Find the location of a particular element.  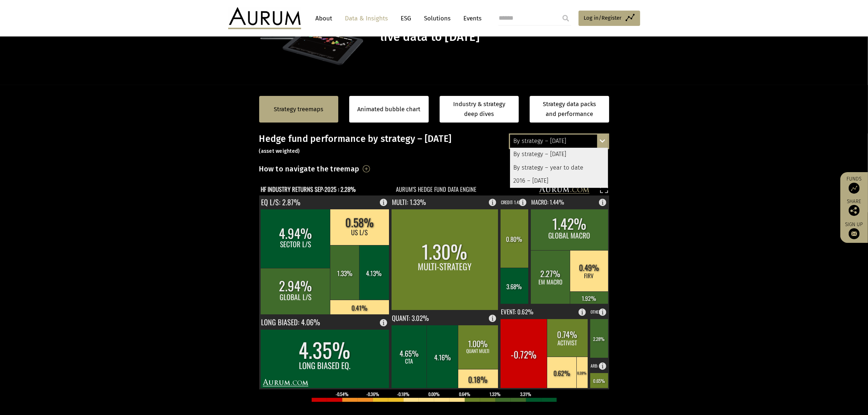

span: Log in/Register is located at coordinates (603, 18).